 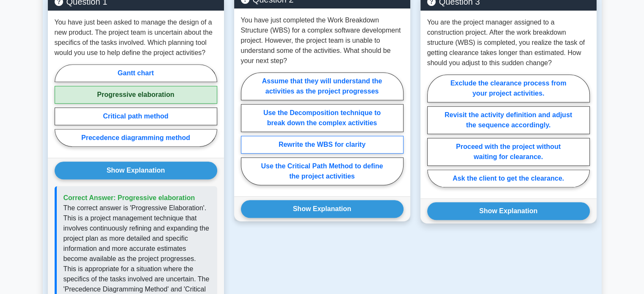 What do you see at coordinates (136, 38) in the screenshot?
I see `p: You have just been asked to manage the design of a new product. The project team is uncertain abo...` at bounding box center [136, 38].